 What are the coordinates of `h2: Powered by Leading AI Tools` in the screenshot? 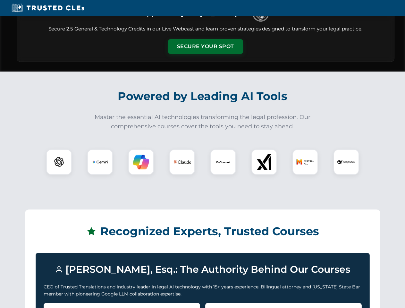 It's located at (203, 96).